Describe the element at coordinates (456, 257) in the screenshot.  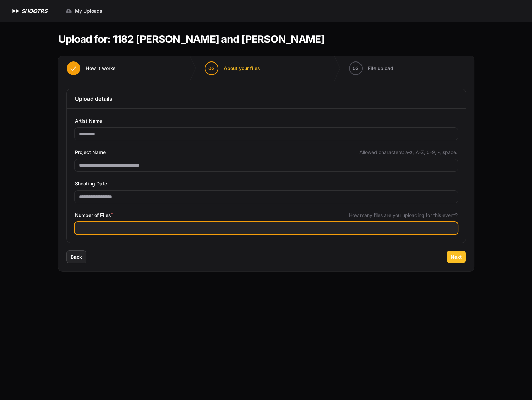
I see `span: Next` at that location.